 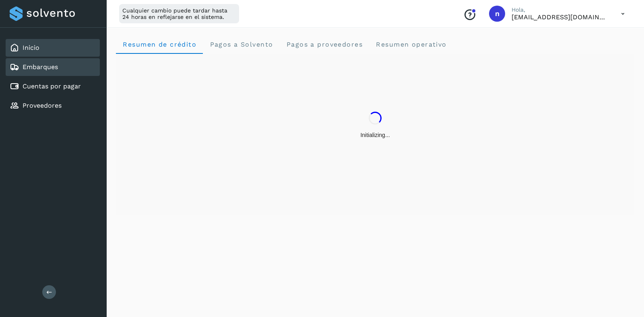 I want to click on a: Proveedores, so click(x=42, y=105).